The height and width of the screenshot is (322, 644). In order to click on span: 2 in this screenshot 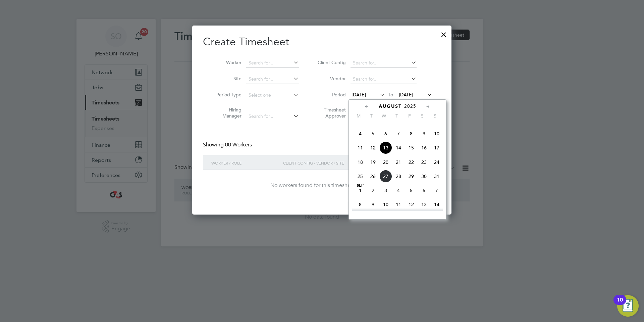, I will do `click(373, 190)`.